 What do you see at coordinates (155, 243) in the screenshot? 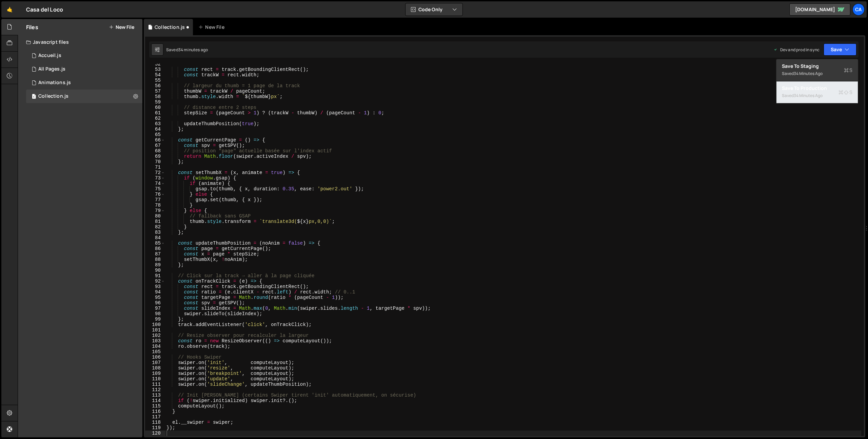
I see `div: 85` at bounding box center [155, 243].